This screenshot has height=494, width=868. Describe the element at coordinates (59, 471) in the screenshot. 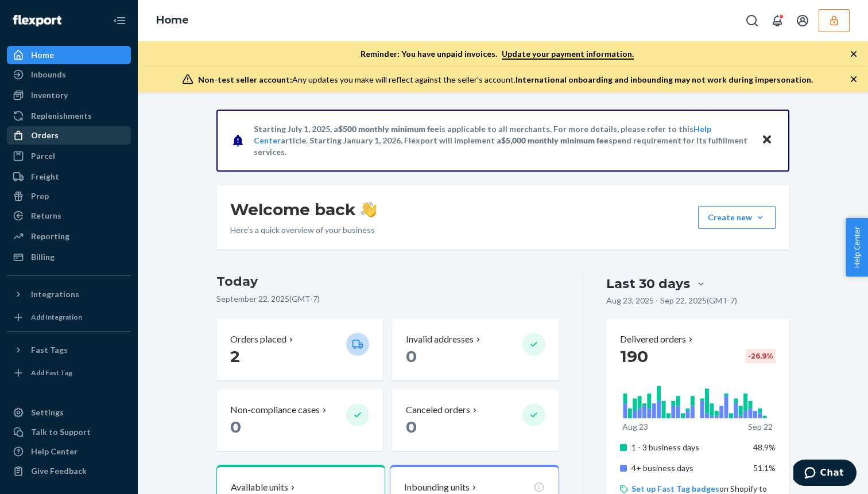

I see `div: Give Feedback` at that location.